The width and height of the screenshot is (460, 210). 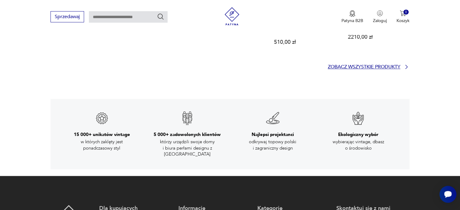 I want to click on p: odkrywaj topowy polski i zagraniczny design, so click(x=273, y=145).